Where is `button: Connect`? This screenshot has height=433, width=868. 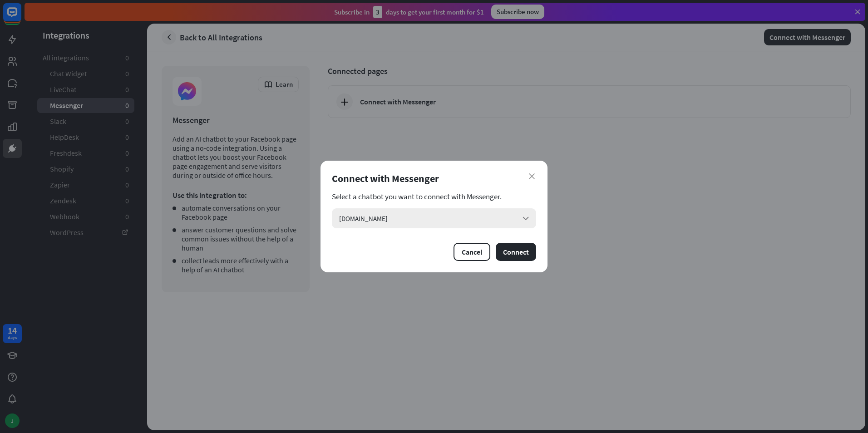
button: Connect is located at coordinates (516, 252).